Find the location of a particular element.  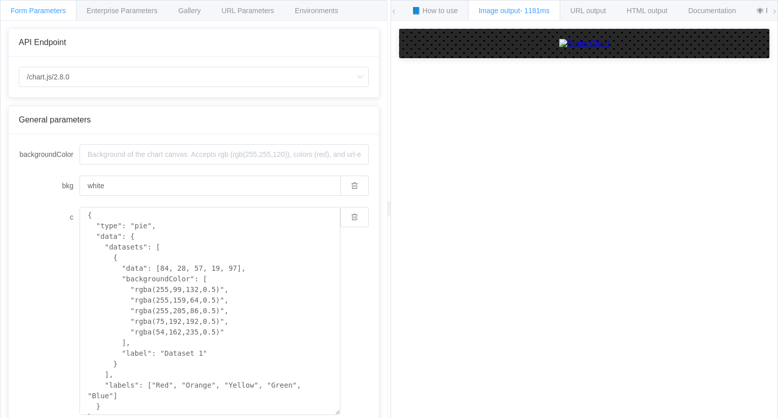

img: Static Chart is located at coordinates (585, 44).